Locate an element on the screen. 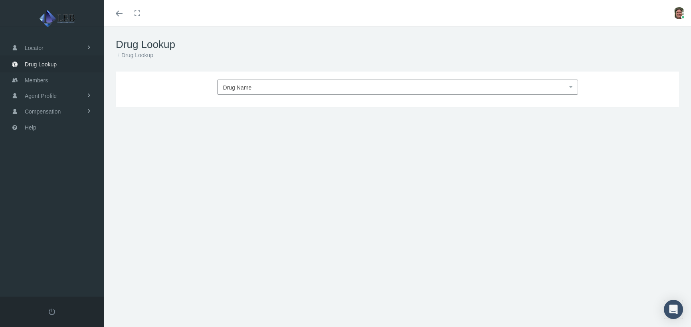 The image size is (691, 327). span: Locator is located at coordinates (34, 48).